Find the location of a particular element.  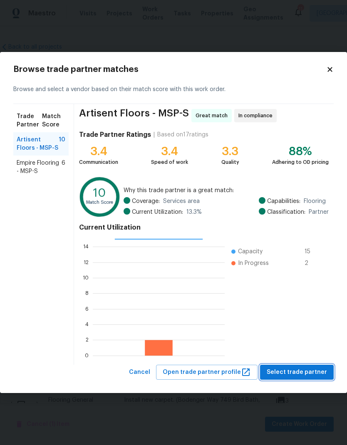

span: Trade Partner is located at coordinates (29, 121).